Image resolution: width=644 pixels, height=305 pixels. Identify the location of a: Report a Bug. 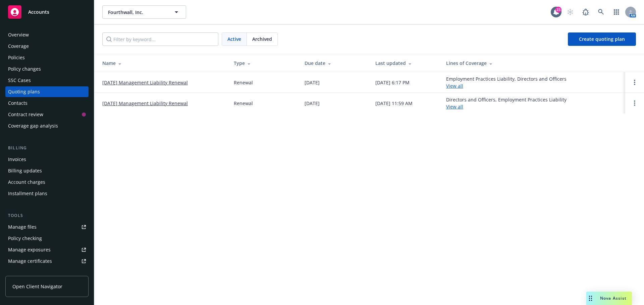
(586, 12).